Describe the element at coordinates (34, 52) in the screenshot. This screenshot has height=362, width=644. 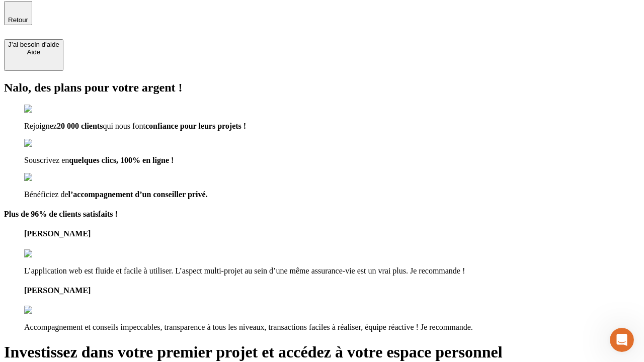
I see `div: Aide` at that location.